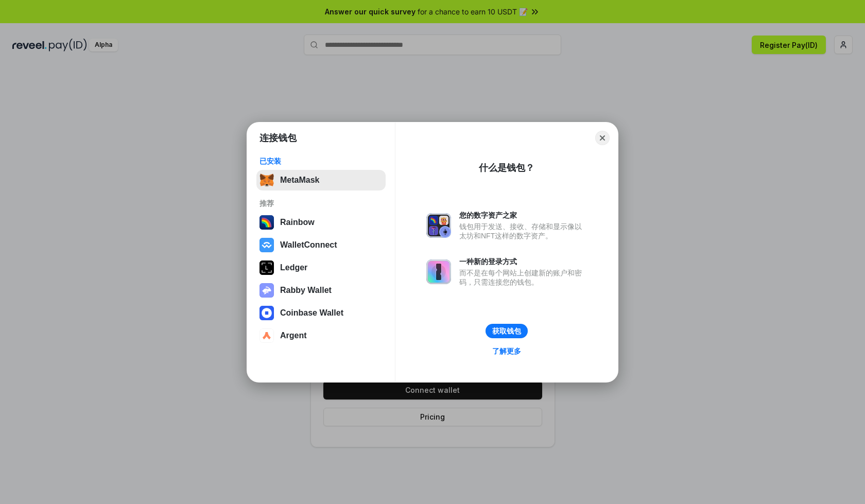 This screenshot has width=865, height=504. What do you see at coordinates (321, 335) in the screenshot?
I see `button: Argent` at bounding box center [321, 335].